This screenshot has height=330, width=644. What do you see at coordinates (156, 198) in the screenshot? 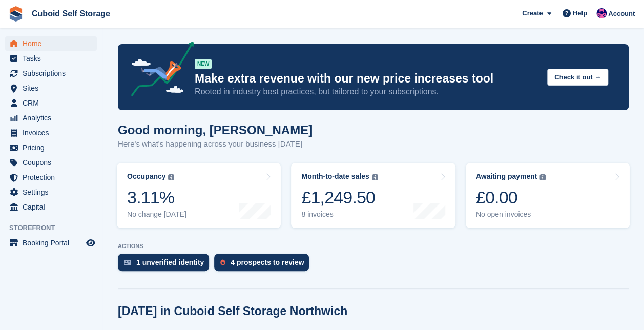
I see `div: 3.11%` at bounding box center [156, 198].